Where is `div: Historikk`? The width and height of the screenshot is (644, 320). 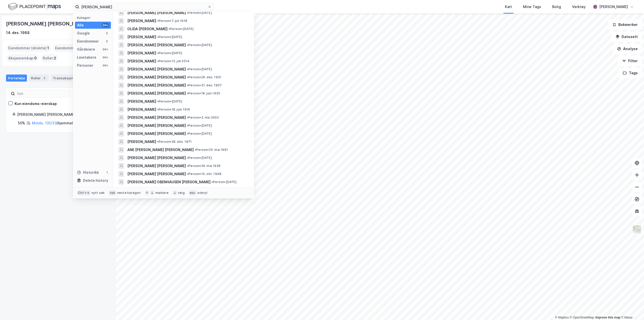
div: Historikk is located at coordinates (87, 173).